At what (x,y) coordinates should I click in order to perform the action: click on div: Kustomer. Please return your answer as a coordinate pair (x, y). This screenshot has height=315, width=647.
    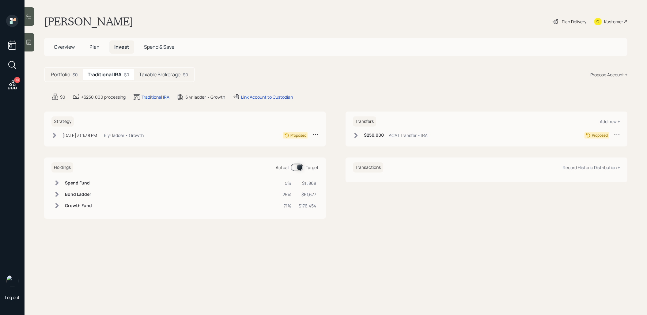
    Looking at the image, I should click on (614, 21).